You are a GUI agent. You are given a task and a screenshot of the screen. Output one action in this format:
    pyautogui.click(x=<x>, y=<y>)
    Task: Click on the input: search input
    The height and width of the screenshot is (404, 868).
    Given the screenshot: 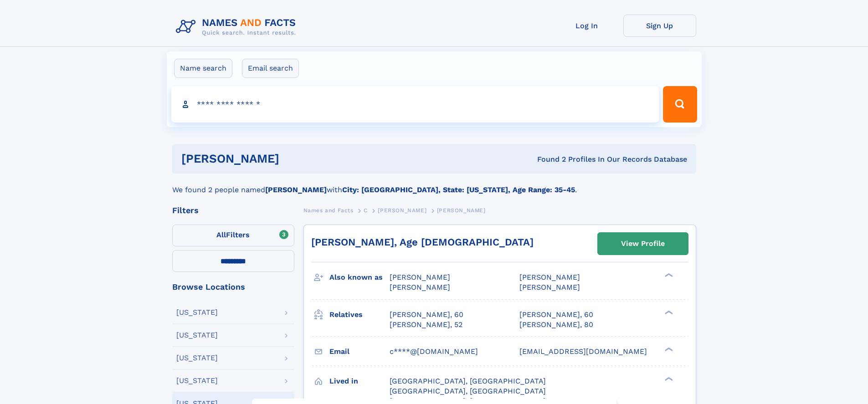 What is the action you would take?
    pyautogui.click(x=415, y=105)
    